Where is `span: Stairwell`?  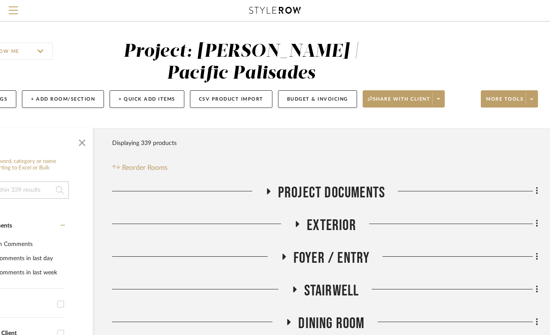 span: Stairwell is located at coordinates (332, 290).